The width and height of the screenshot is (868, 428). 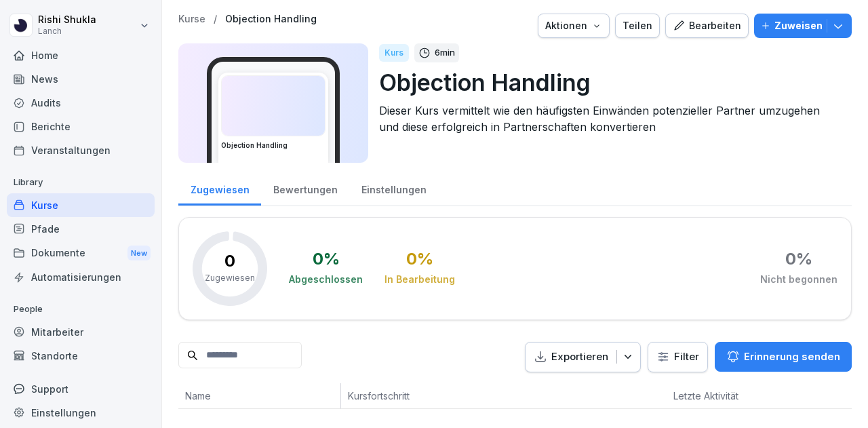 I want to click on button: Exportieren, so click(x=582, y=357).